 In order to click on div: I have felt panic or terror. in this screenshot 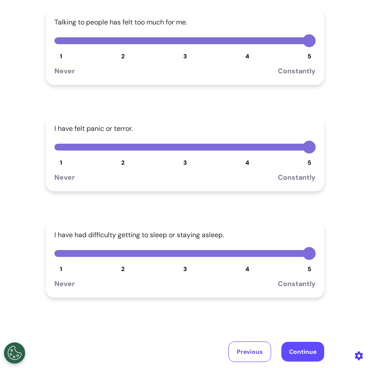, I will do `click(93, 129)`.